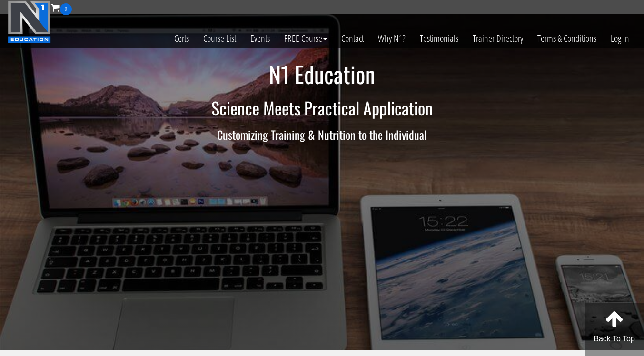  Describe the element at coordinates (322, 108) in the screenshot. I see `h2: Science Meets Practical Application` at that location.